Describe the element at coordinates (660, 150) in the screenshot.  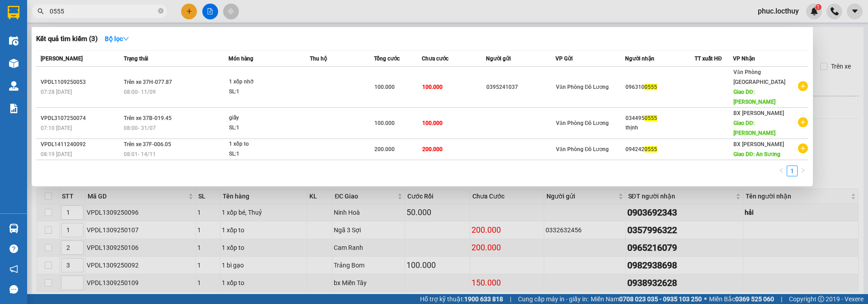
I see `div: 094242` at that location.